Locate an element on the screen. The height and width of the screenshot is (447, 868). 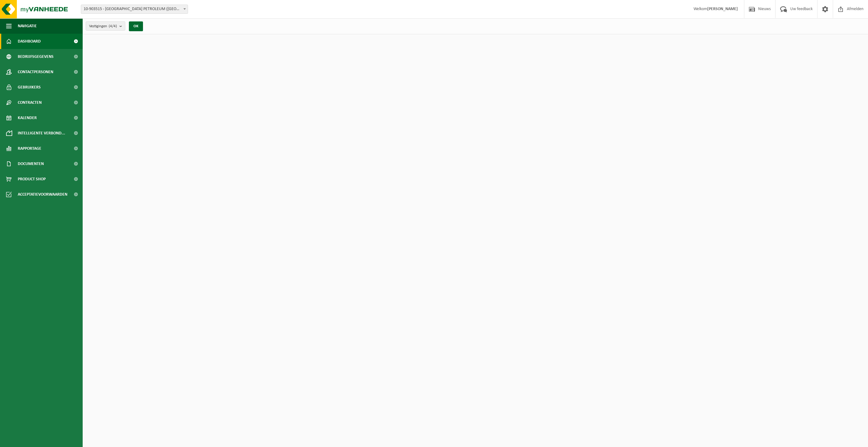
span: 10-903515 - KUWAIT PETROLEUM (BELGIUM) NV - ANTWERPEN is located at coordinates (135, 9).